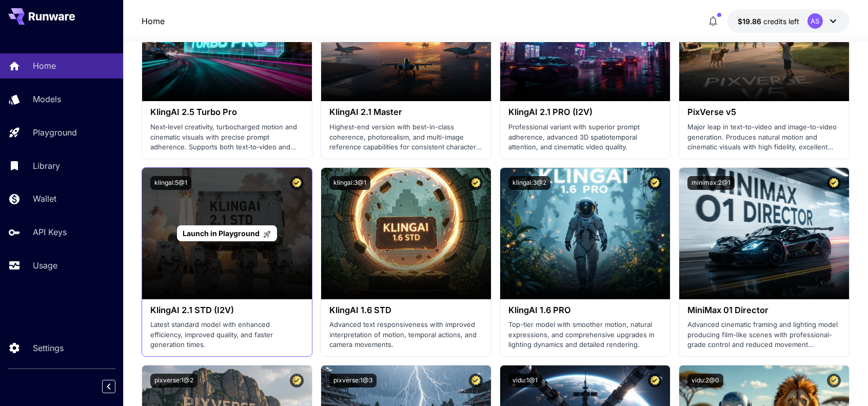 Image resolution: width=868 pixels, height=406 pixels. What do you see at coordinates (350, 183) in the screenshot?
I see `button: klingai:3@1` at bounding box center [350, 183].